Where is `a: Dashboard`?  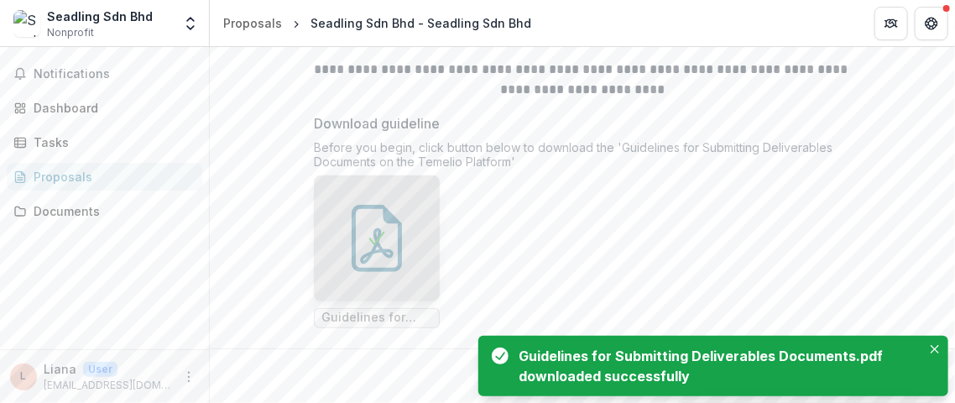 a: Dashboard is located at coordinates (104, 107).